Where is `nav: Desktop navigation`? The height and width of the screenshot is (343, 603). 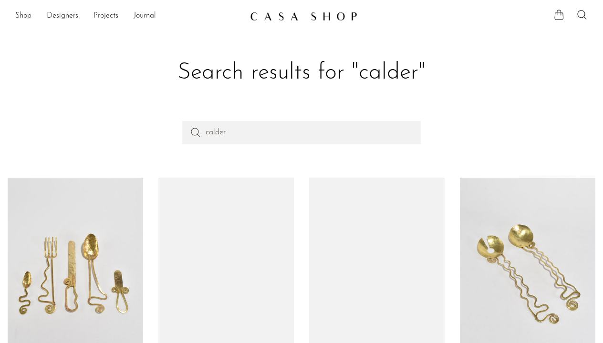 nav: Desktop navigation is located at coordinates (129, 16).